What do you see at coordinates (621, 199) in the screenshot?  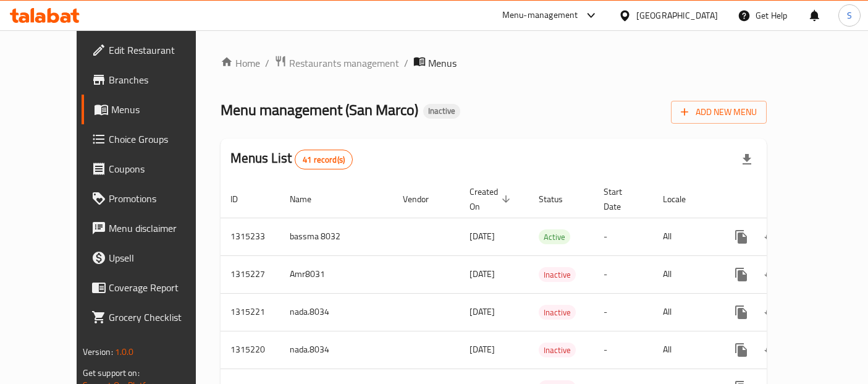 I see `span: Start Date` at bounding box center [621, 199].